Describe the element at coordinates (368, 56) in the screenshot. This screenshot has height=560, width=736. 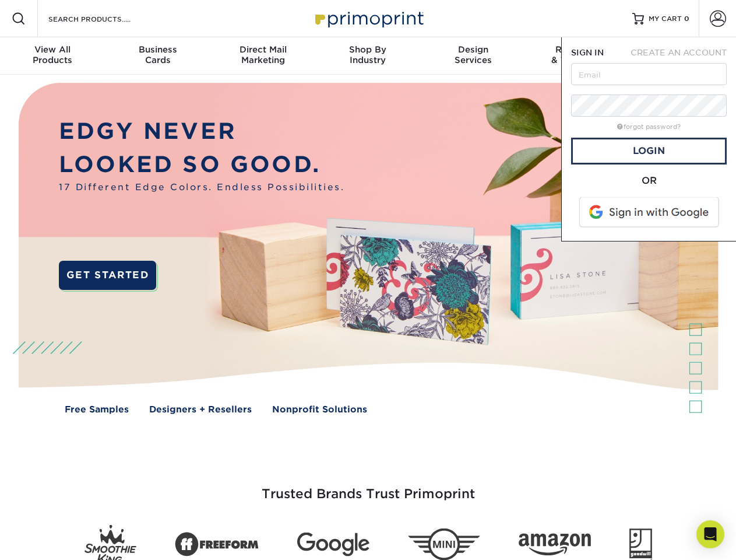
I see `a: Shop ByIndustry` at that location.